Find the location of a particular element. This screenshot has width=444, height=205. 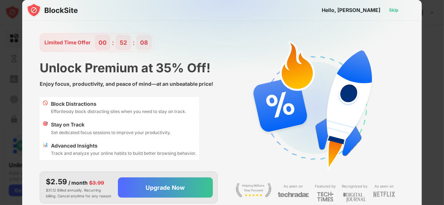

div: Skip is located at coordinates (394, 10).